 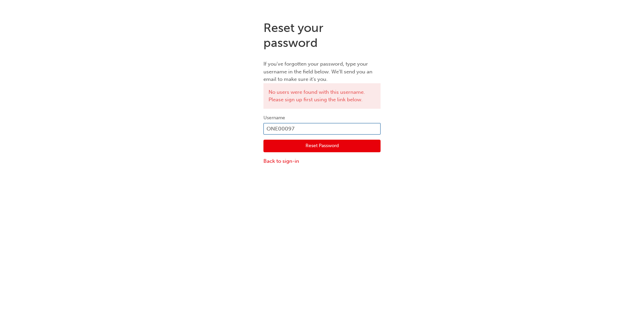 What do you see at coordinates (322, 129) in the screenshot?
I see `input: Username` at bounding box center [322, 129].